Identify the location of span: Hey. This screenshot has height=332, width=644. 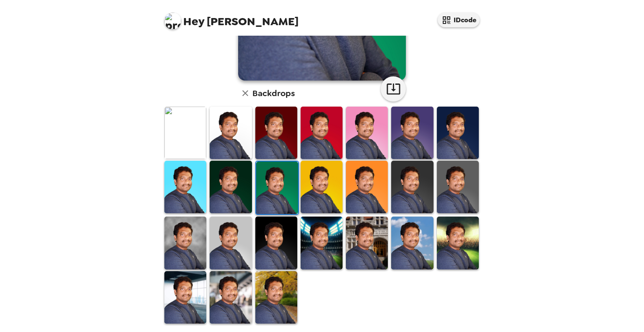
(194, 22).